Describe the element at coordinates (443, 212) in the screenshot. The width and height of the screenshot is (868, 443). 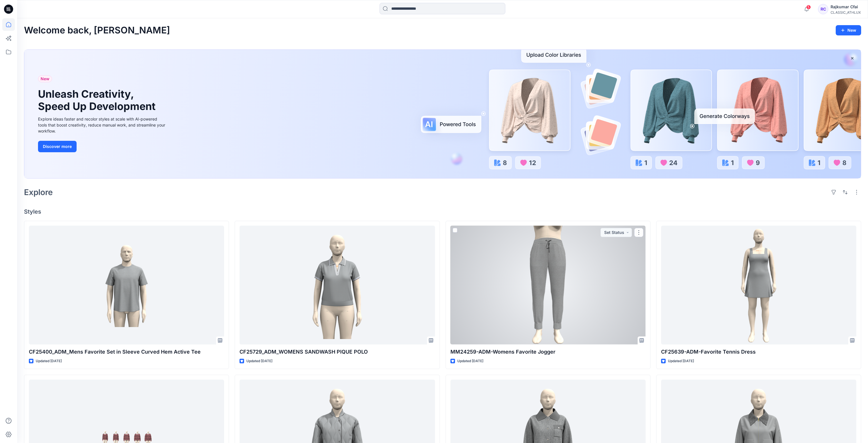
I see `h4: Styles` at that location.